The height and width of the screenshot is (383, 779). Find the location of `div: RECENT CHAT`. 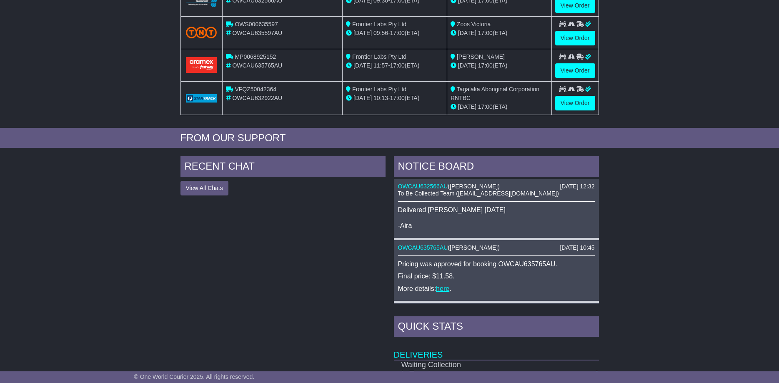

div: RECENT CHAT is located at coordinates (283, 168).